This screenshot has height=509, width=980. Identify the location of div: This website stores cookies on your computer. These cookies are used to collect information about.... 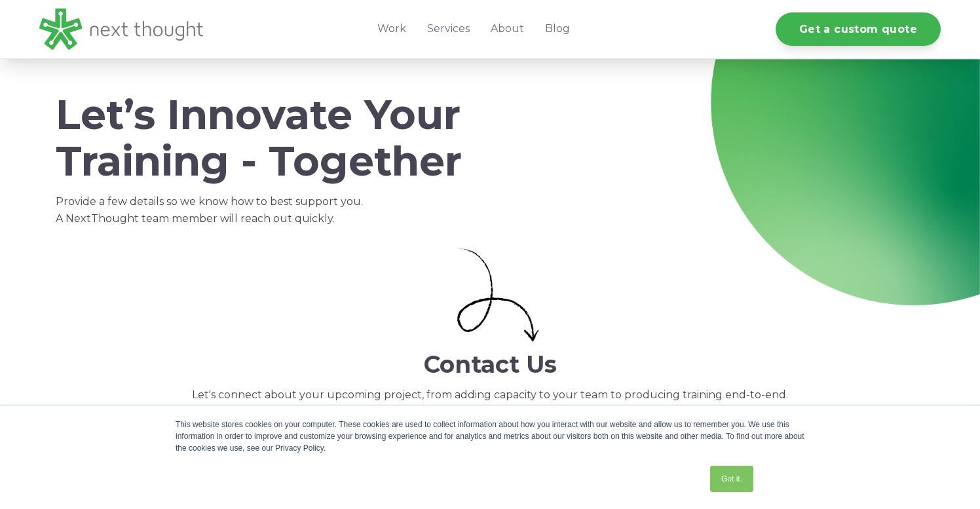
(490, 436).